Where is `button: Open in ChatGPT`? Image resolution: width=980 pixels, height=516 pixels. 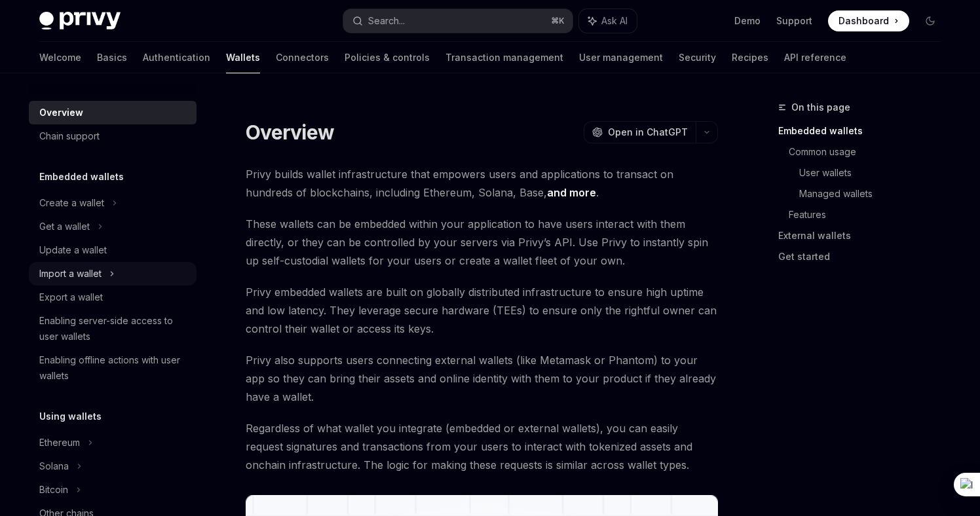
button: Open in ChatGPT is located at coordinates (640, 132).